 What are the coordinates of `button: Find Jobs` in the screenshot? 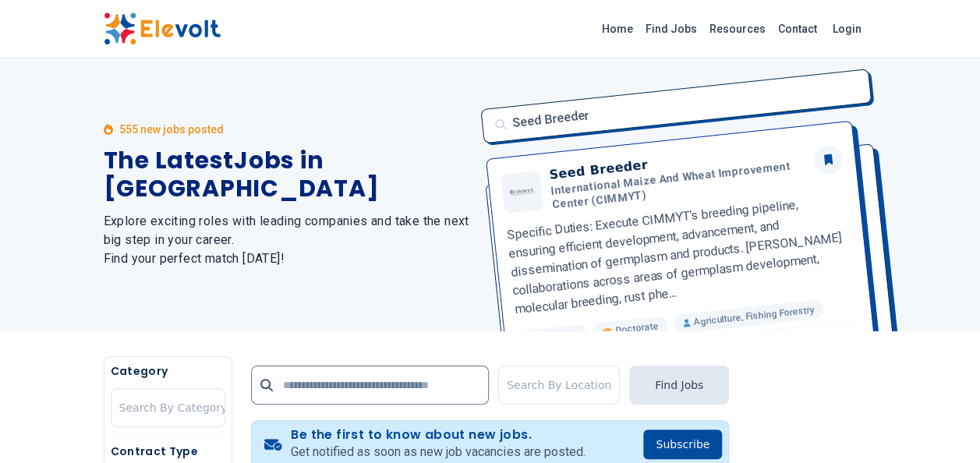 It's located at (679, 385).